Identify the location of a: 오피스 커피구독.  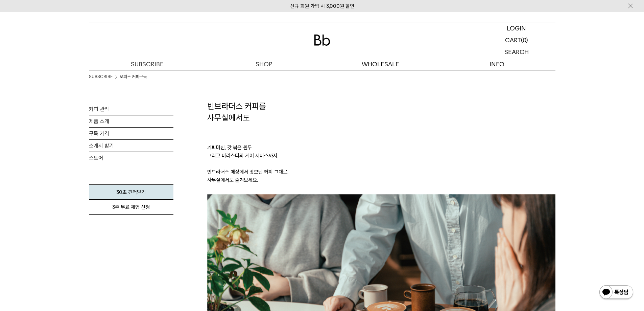
(134, 77).